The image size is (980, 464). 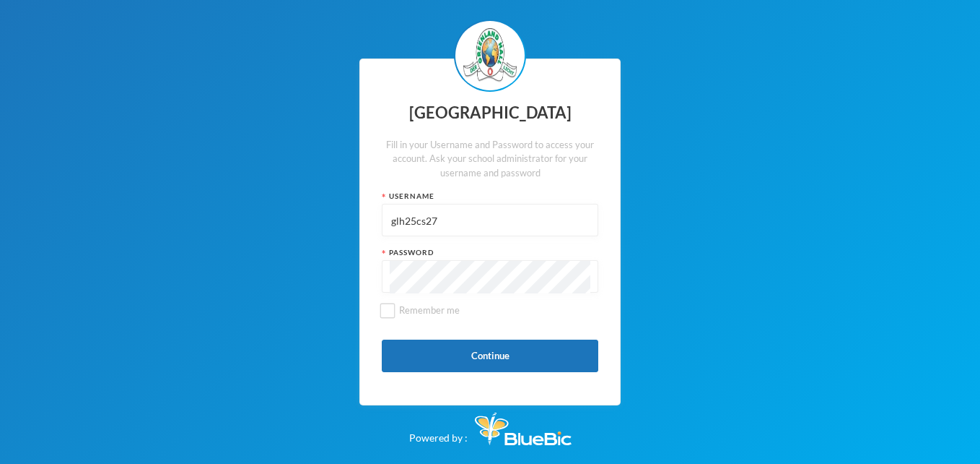 What do you see at coordinates (490, 252) in the screenshot?
I see `div: Password` at bounding box center [490, 252].